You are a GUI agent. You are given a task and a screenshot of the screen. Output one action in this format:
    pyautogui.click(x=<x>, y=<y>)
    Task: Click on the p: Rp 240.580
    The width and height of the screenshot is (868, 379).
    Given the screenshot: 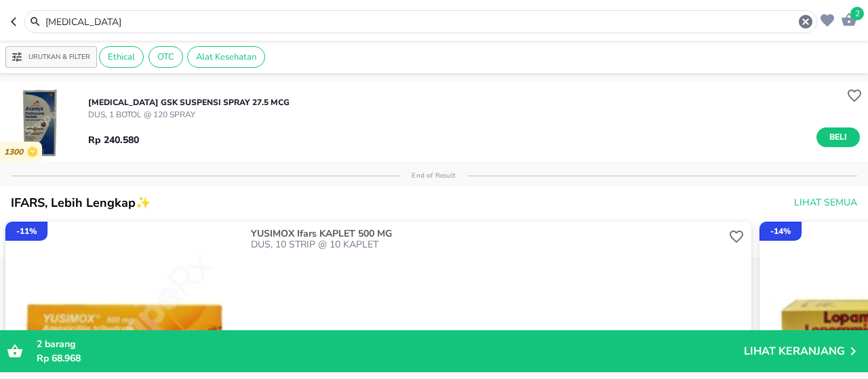 What is the action you would take?
    pyautogui.click(x=113, y=140)
    